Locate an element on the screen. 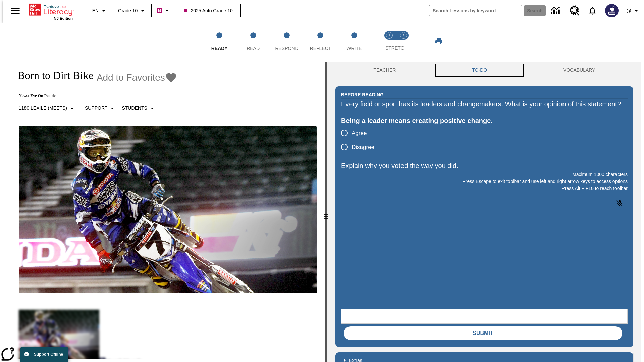 This screenshot has height=362, width=644. h1: Born to Dirt Bike is located at coordinates (52, 75).